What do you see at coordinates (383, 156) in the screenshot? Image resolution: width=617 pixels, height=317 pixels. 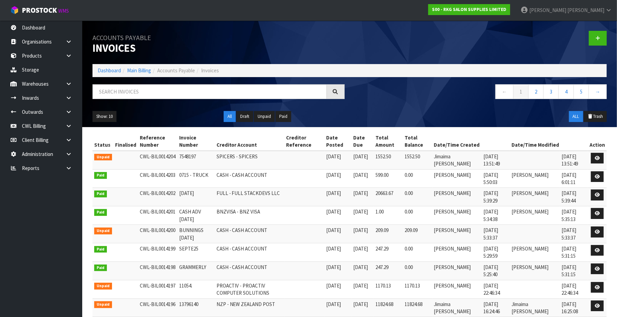 I see `span: 1552.50` at bounding box center [383, 156].